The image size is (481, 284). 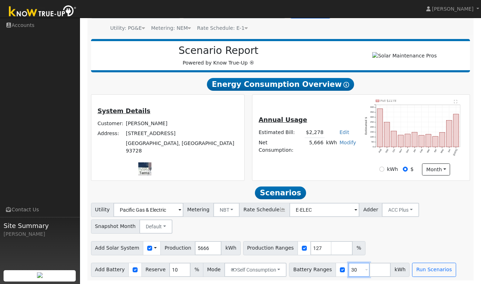 I want to click on span: Alias: E1, so click(x=222, y=28).